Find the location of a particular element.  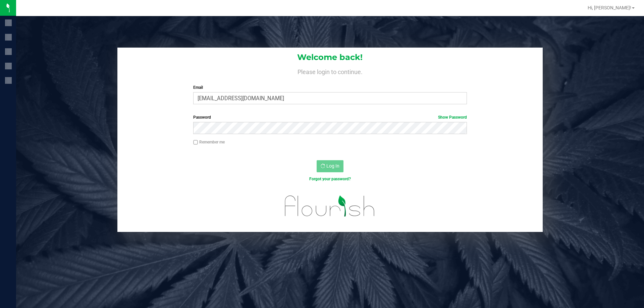

label: Email is located at coordinates (330, 87).